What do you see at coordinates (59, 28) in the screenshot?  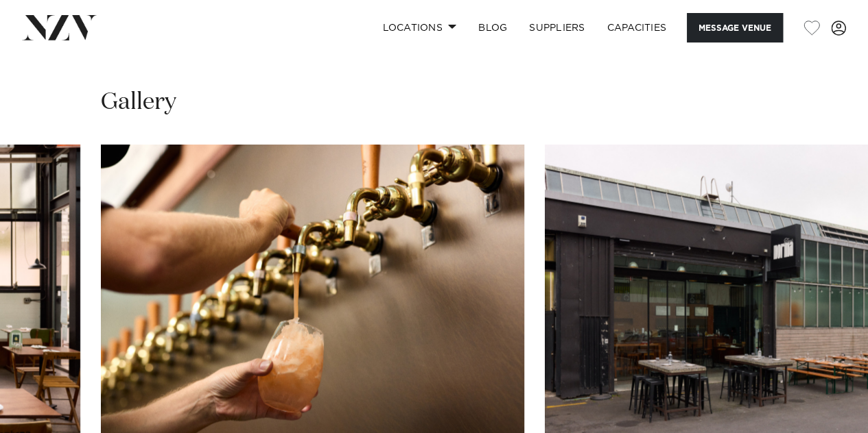 I see `img: nzv-logo.png` at bounding box center [59, 28].